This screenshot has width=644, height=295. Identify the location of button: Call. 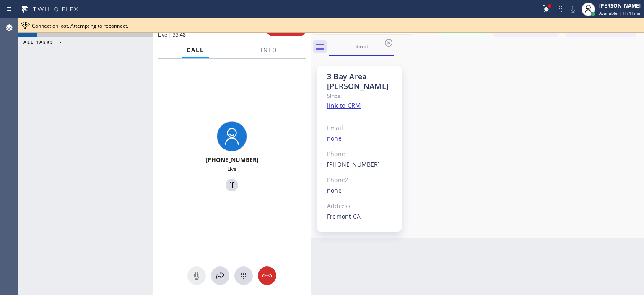
(195, 50).